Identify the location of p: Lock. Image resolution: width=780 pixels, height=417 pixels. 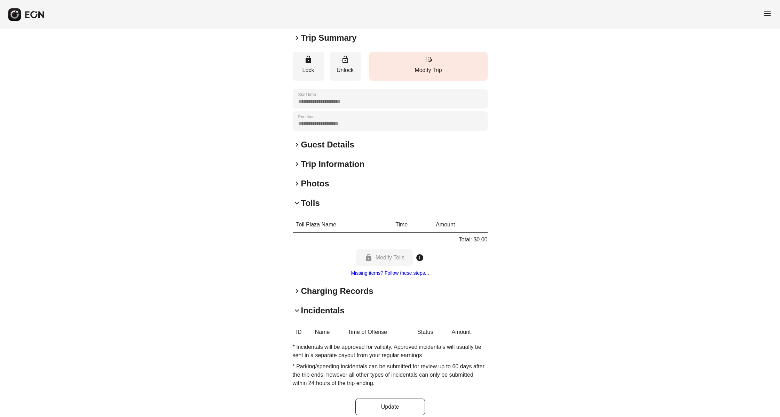
(308, 70).